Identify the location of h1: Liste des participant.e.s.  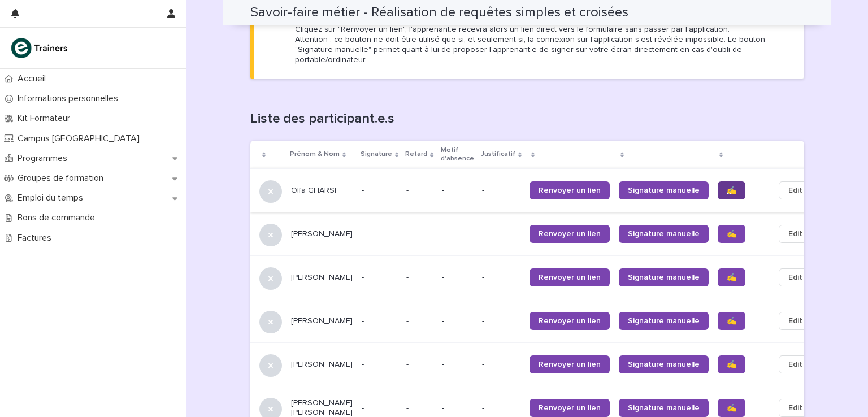
(527, 119).